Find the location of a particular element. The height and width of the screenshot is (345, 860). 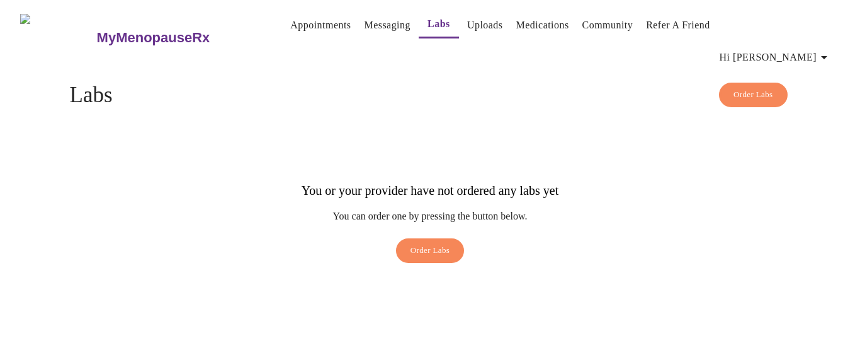

button: Uploads is located at coordinates (485, 25).